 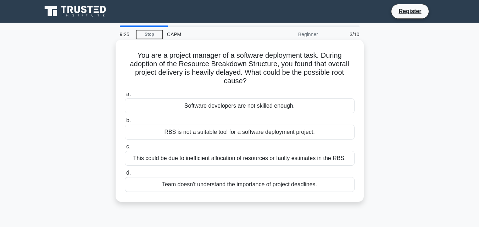 I want to click on a: Stop, so click(x=149, y=34).